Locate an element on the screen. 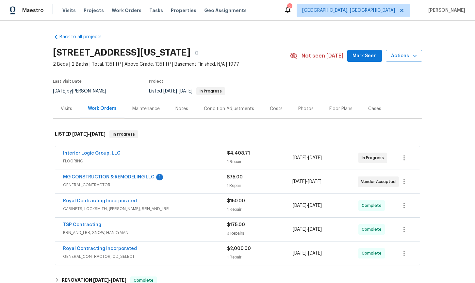  span: Mark Seen is located at coordinates (364, 56).